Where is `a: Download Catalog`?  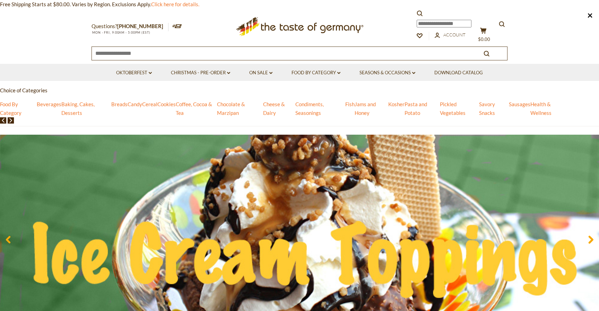
a: Download Catalog is located at coordinates (459, 73).